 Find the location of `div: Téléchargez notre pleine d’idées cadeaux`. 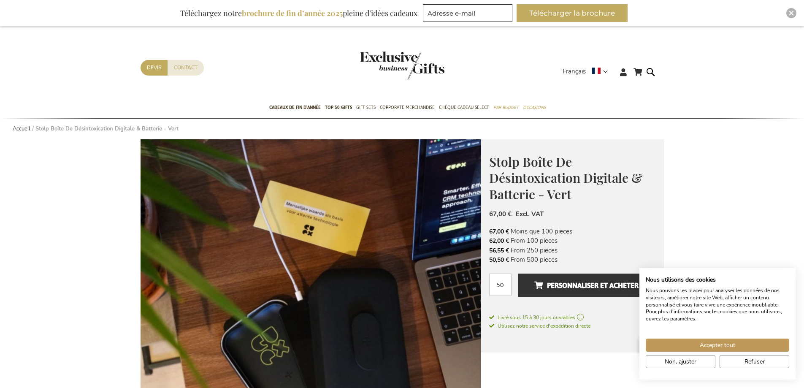

div: Téléchargez notre pleine d’idées cadeaux is located at coordinates (299, 13).